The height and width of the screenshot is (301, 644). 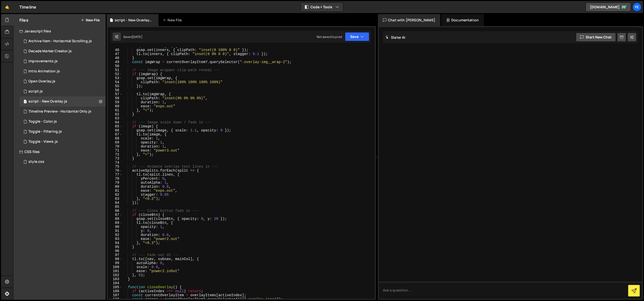 I want to click on div: Documentation, so click(x=463, y=20).